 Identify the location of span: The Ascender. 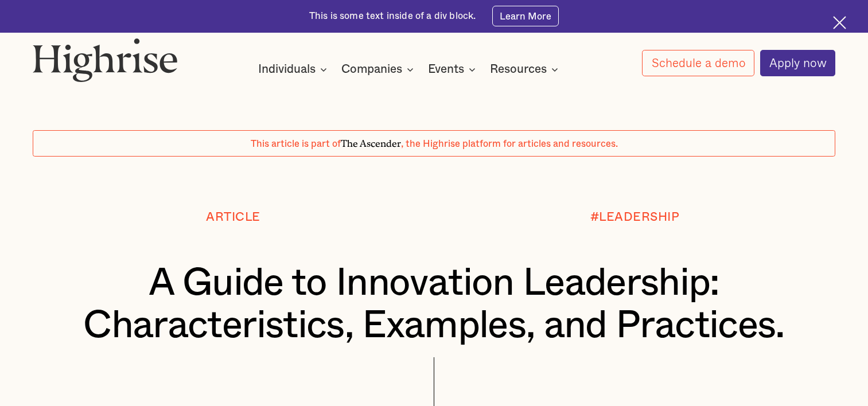
(371, 141).